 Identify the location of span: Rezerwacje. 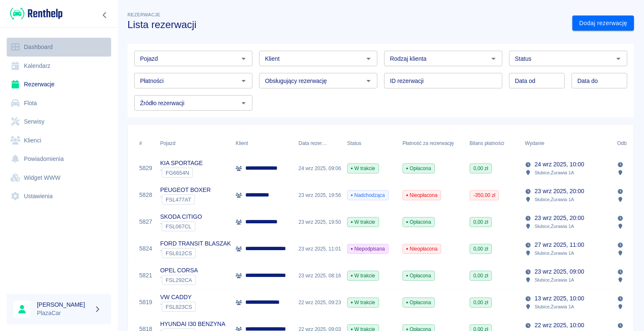
(144, 15).